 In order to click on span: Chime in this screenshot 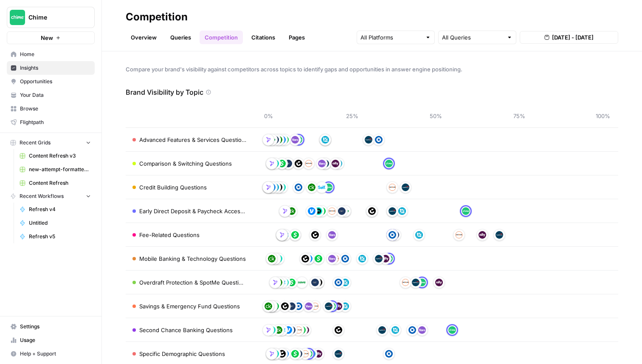, I will do `click(54, 18)`.